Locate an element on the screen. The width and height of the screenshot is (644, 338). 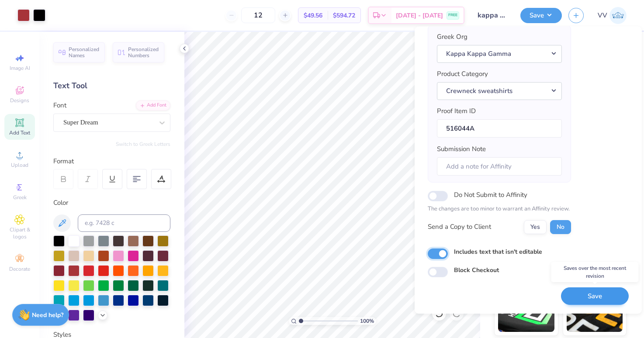
span: Greek is located at coordinates (20, 198).